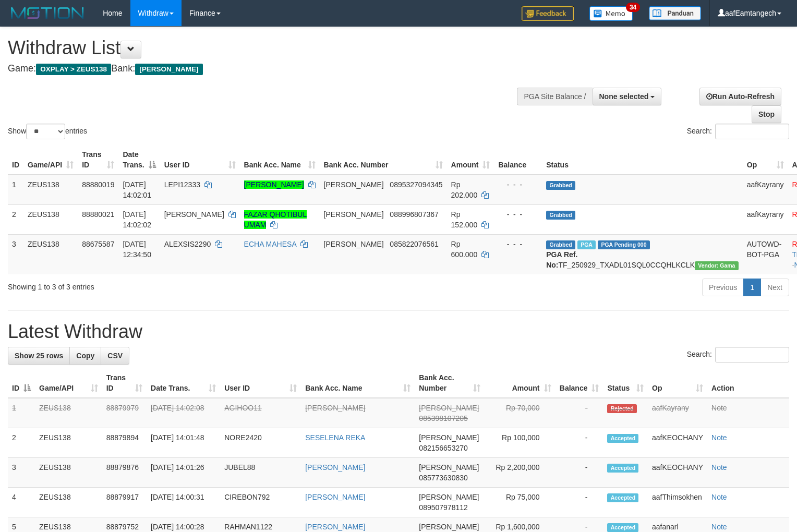 Image resolution: width=797 pixels, height=532 pixels. I want to click on td: aafThimsokhen, so click(678, 502).